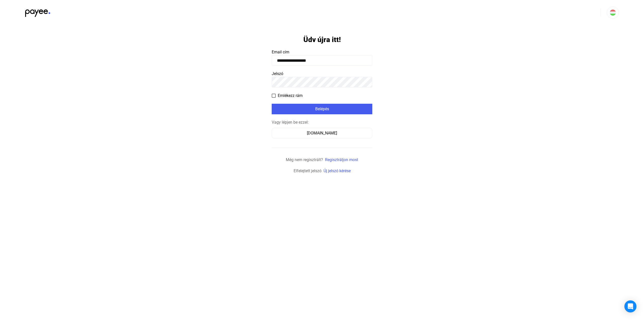  I want to click on div: Vagy lépjen be ezzel:, so click(322, 122).